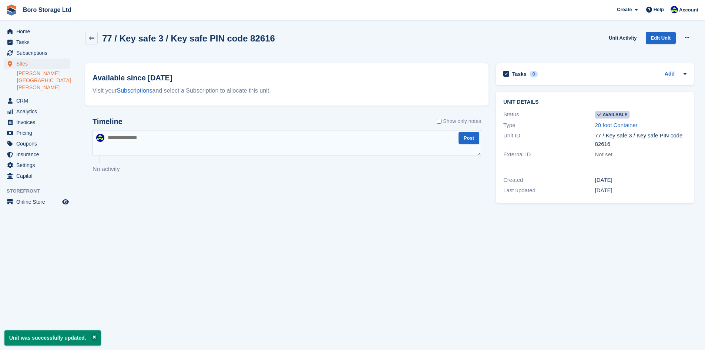  What do you see at coordinates (660, 38) in the screenshot?
I see `a: Edit Unit` at bounding box center [660, 38].